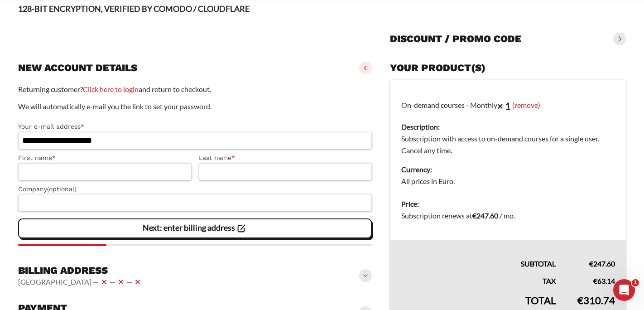 The image size is (644, 310). Describe the element at coordinates (77, 68) in the screenshot. I see `h3: New account details` at that location.